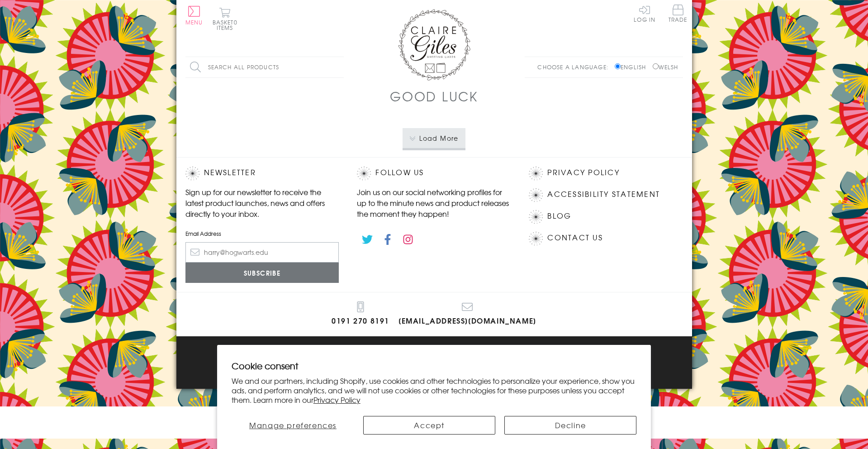 The height and width of the screenshot is (449, 868). Describe the element at coordinates (194, 22) in the screenshot. I see `span: Menu` at that location.